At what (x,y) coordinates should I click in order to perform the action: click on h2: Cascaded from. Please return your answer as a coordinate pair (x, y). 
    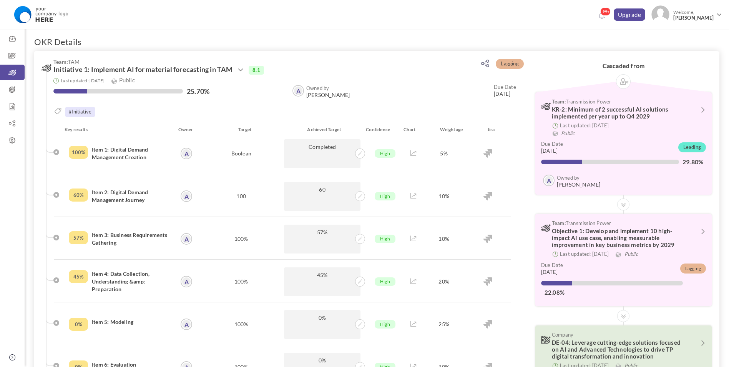
    Looking at the image, I should click on (624, 66).